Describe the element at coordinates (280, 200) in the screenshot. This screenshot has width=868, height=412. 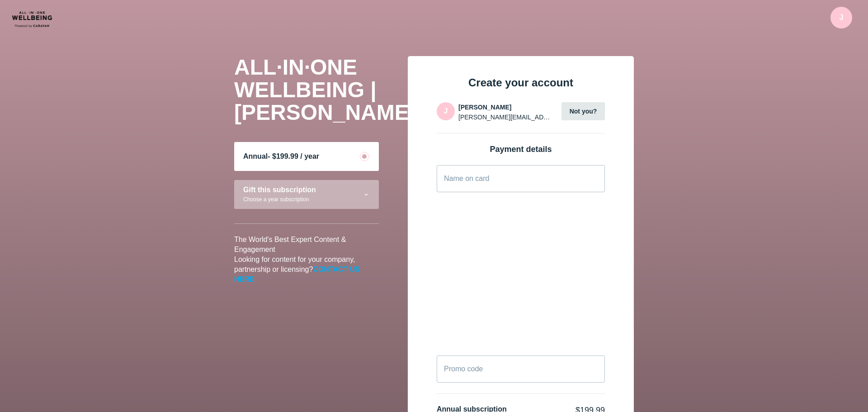
I see `div: Choose a year subscription` at that location.